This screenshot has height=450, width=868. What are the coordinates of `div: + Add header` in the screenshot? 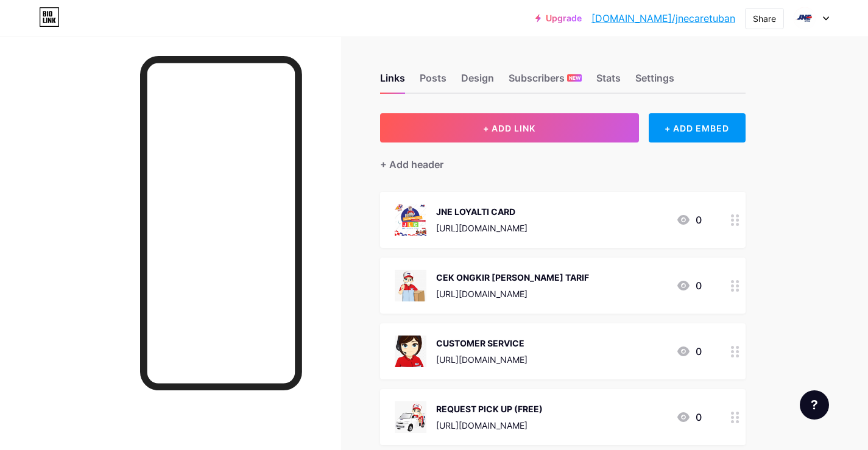 It's located at (412, 164).